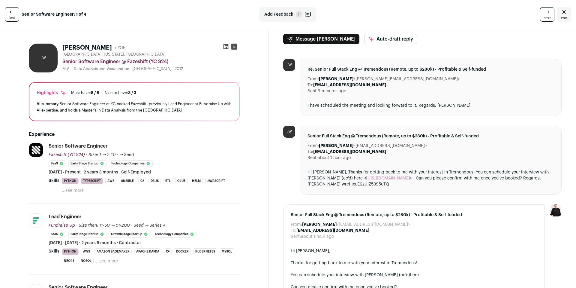  Describe the element at coordinates (36, 220) in the screenshot. I see `img: 415c11f6971c8044c8547f18078a2c247d77f3806c6bc806f4994d253663a612.jpg` at that location.